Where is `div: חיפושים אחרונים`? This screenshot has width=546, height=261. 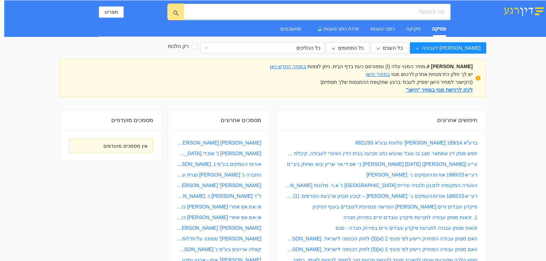 div: חיפושים אחרונים is located at coordinates (381, 120).